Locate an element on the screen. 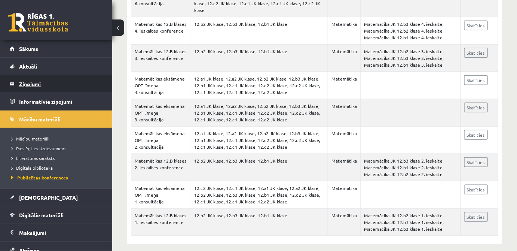  legend: Ziņojumi is located at coordinates (61, 84).